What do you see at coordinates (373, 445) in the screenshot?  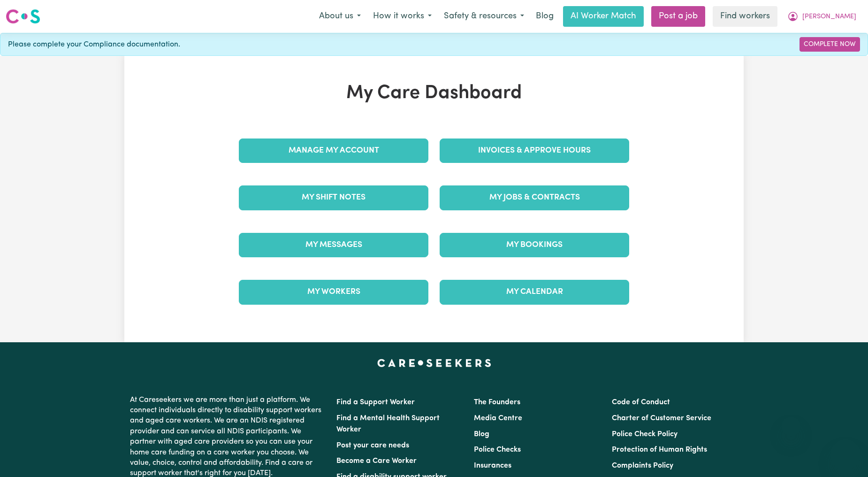 I see `a: Post your care needs` at bounding box center [373, 445].